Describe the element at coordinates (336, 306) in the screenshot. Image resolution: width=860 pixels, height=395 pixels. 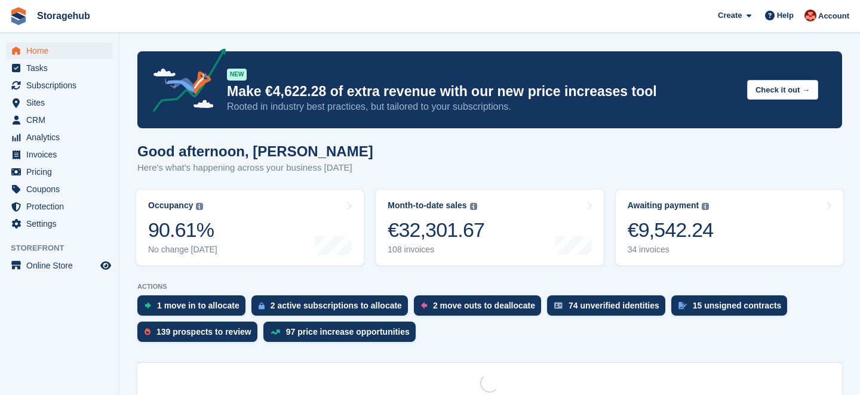
I see `div: 2 active subscriptions to allocate` at that location.